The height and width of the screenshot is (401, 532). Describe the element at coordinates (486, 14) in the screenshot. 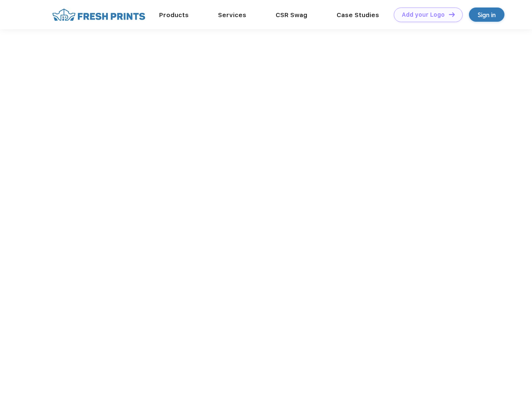

I see `a: Sign in` at that location.